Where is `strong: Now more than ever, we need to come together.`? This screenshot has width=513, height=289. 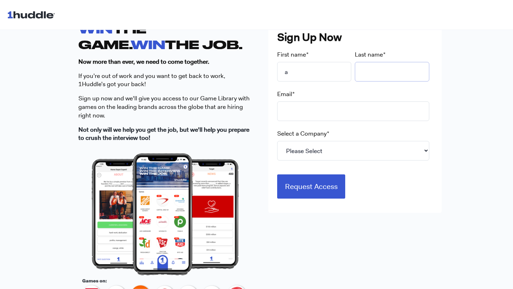 strong: Now more than ever, we need to come together. is located at coordinates (144, 62).